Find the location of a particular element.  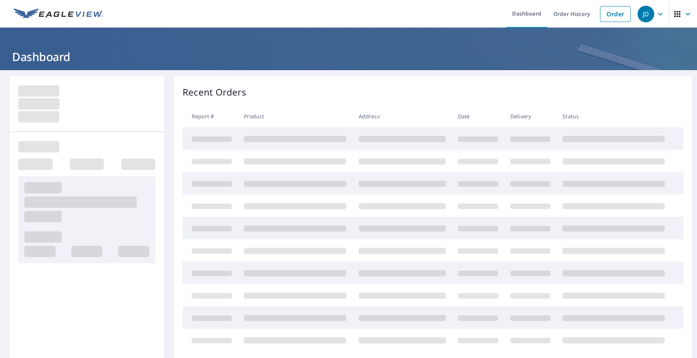

th: Delivery is located at coordinates (530, 116).